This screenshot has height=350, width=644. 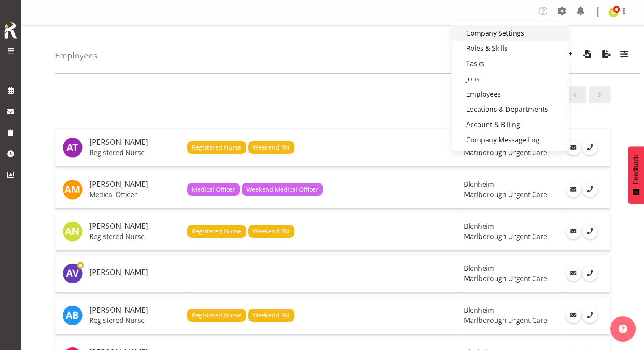 What do you see at coordinates (510, 140) in the screenshot?
I see `a: Company Message Log` at bounding box center [510, 140].